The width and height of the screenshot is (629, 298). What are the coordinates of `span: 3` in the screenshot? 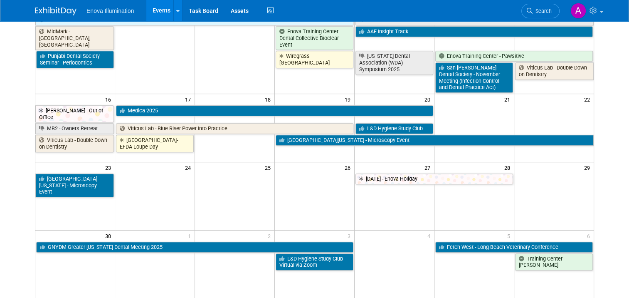 It's located at (350, 235).